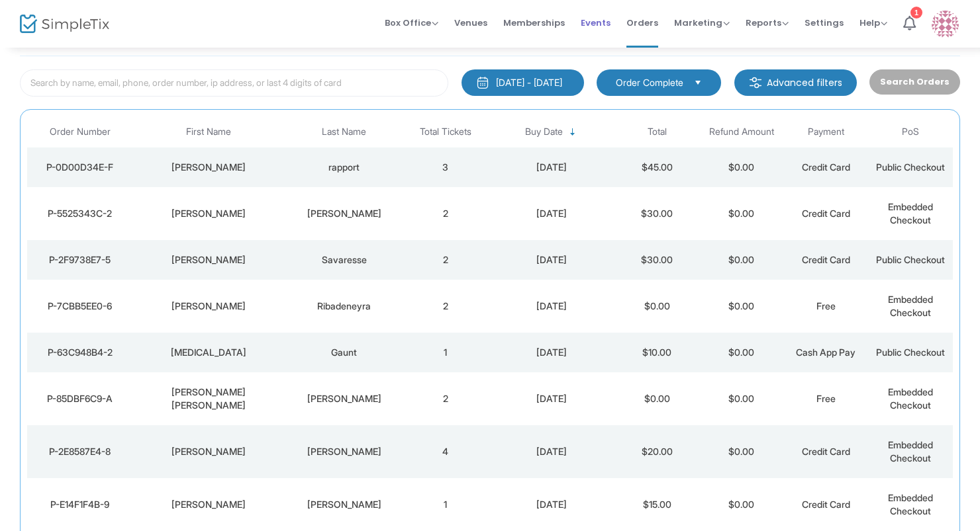  What do you see at coordinates (411, 22) in the screenshot?
I see `span: Box Office` at bounding box center [411, 22].